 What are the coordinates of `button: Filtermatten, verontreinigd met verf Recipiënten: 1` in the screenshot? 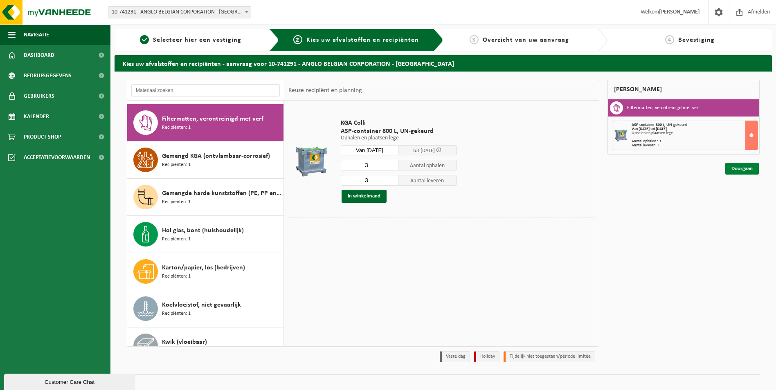 It's located at (205, 123).